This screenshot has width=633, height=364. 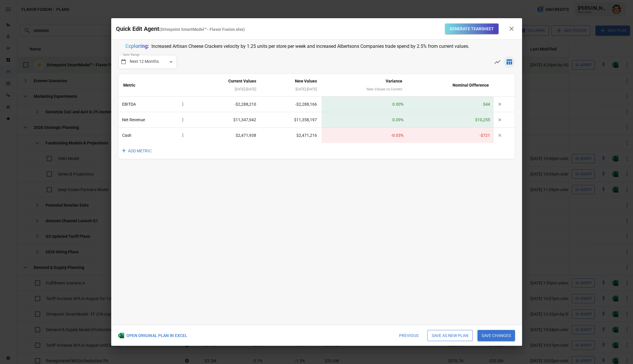 I want to click on td: $11,347,942, so click(x=226, y=119).